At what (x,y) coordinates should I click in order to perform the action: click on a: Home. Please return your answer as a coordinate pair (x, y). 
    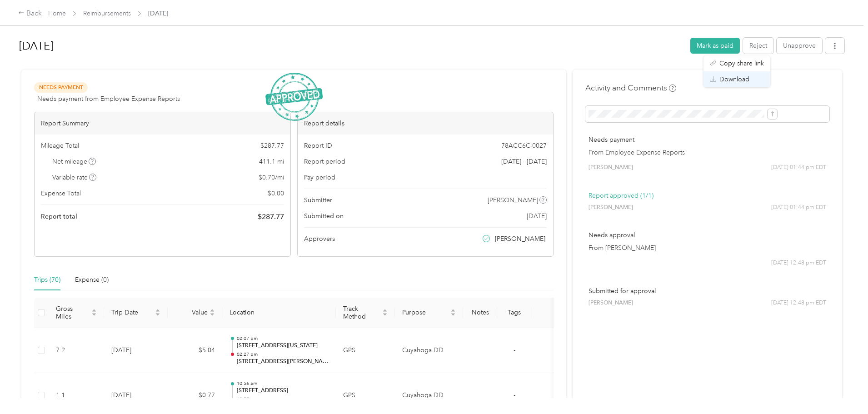
    Looking at the image, I should click on (57, 13).